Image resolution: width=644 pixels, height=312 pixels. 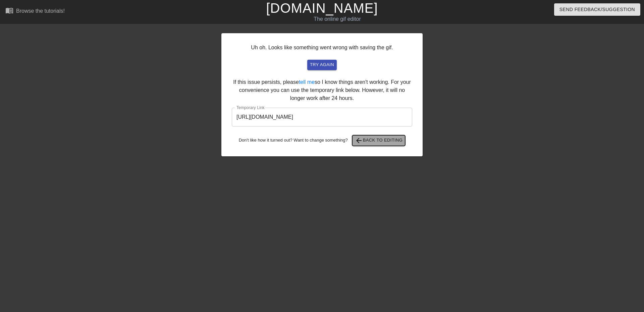 What do you see at coordinates (322, 117) in the screenshot?
I see `input: bare` at bounding box center [322, 117].